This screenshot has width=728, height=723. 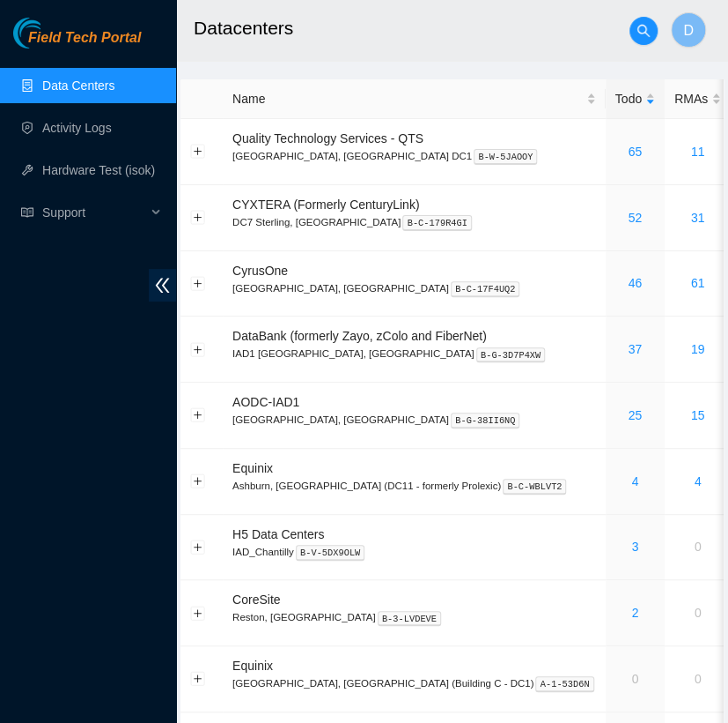 I want to click on button: search, so click(x=644, y=31).